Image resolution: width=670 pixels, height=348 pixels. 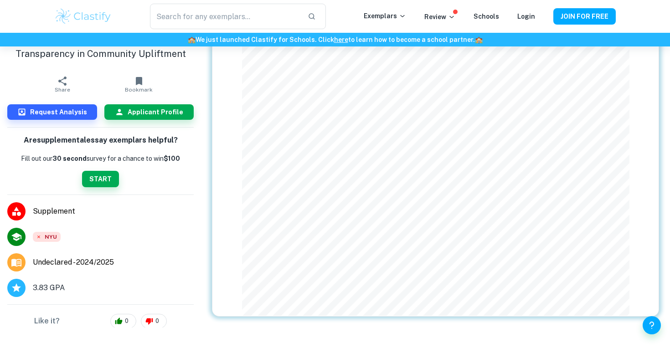 I want to click on button: Help and Feedback, so click(x=651, y=325).